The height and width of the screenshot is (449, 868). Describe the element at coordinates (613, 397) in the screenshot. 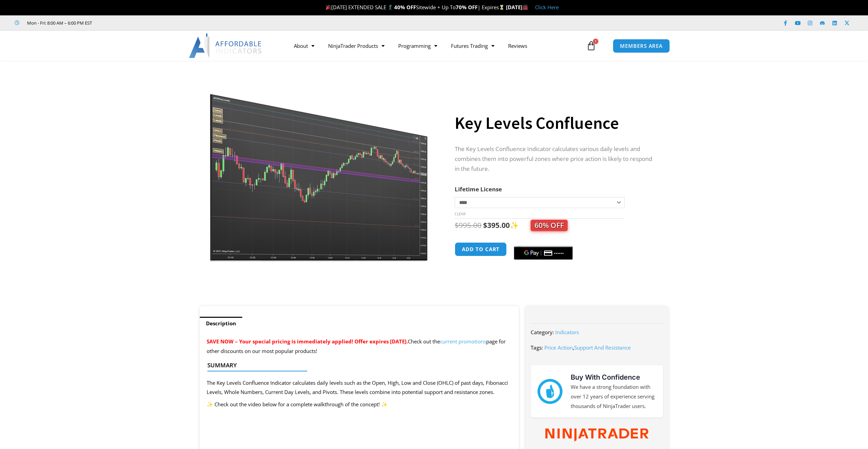

I see `p: We have a strong foundation with over 12 years of experience serving thousands of NinjaTrader users.` at that location.